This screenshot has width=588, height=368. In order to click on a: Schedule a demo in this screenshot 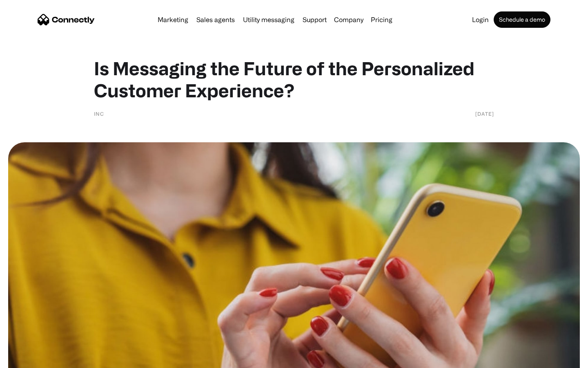, I will do `click(522, 20)`.